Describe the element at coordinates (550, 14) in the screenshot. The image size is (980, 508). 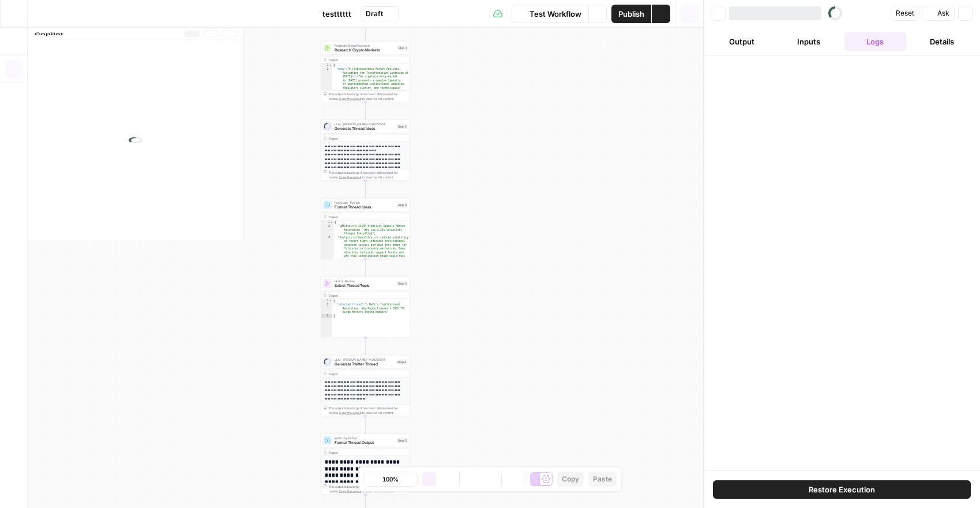
I see `button: Test Workflow` at that location.